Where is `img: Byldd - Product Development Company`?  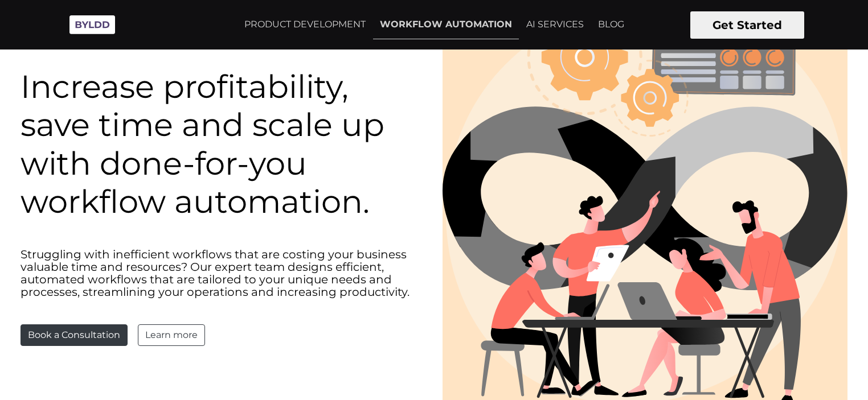 img: Byldd - Product Development Company is located at coordinates (92, 24).